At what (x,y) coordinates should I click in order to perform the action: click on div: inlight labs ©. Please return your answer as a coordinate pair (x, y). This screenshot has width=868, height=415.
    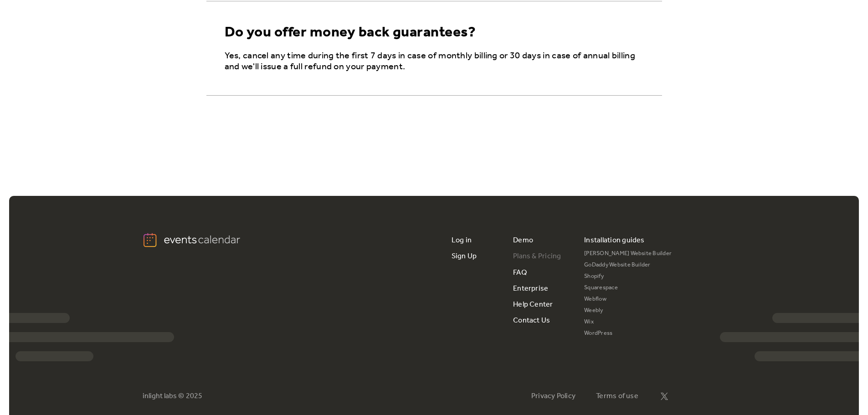
    Looking at the image, I should click on (163, 396).